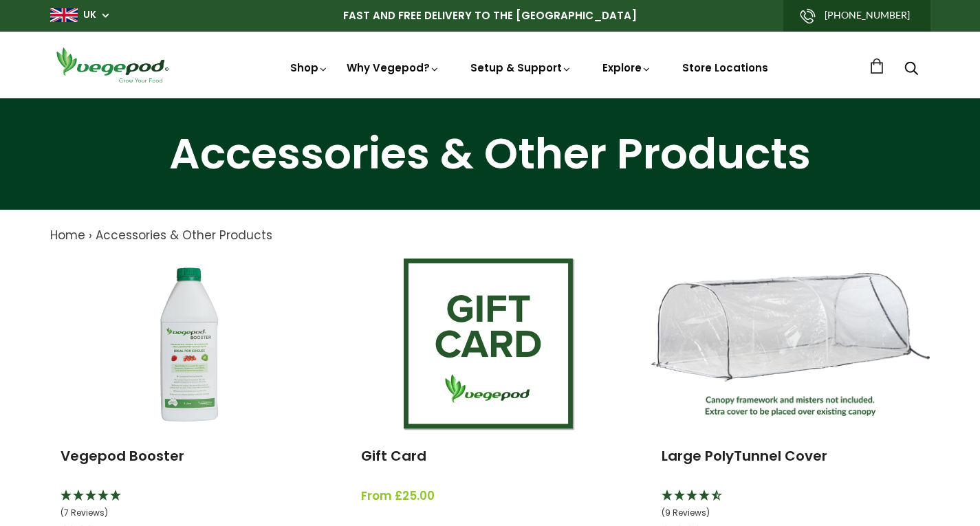  Describe the element at coordinates (911, 70) in the screenshot. I see `a: Search` at that location.